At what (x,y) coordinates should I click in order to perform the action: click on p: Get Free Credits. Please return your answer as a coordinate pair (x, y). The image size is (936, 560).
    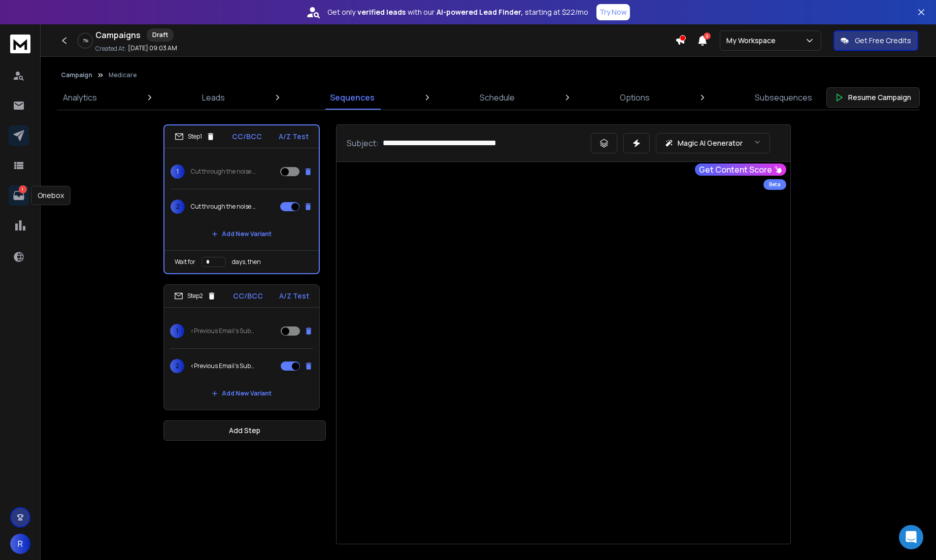
    Looking at the image, I should click on (883, 40).